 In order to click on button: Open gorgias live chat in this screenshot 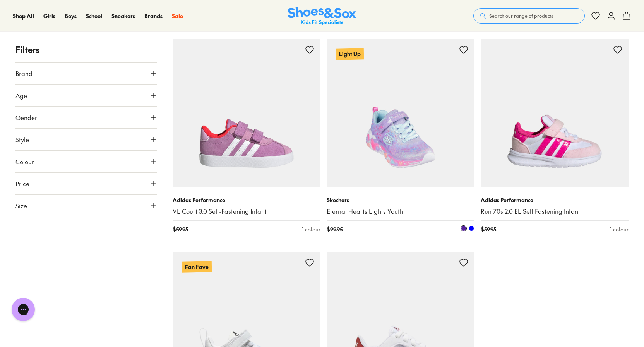, I will do `click(16, 14)`.